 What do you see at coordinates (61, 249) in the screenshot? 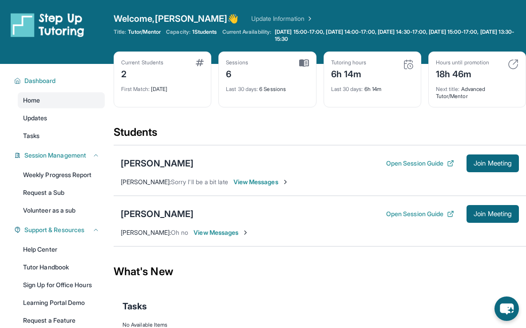
I see `a: Help Center` at bounding box center [61, 249].